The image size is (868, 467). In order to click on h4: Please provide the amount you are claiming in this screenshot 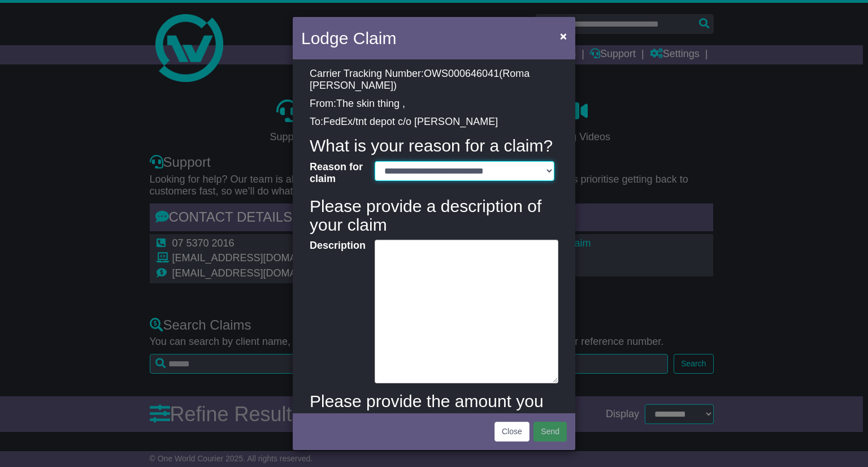, I will do `click(434, 410)`.